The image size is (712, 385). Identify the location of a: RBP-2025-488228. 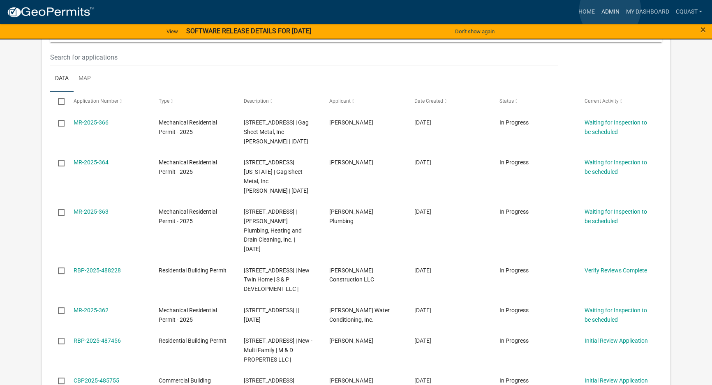
(97, 270).